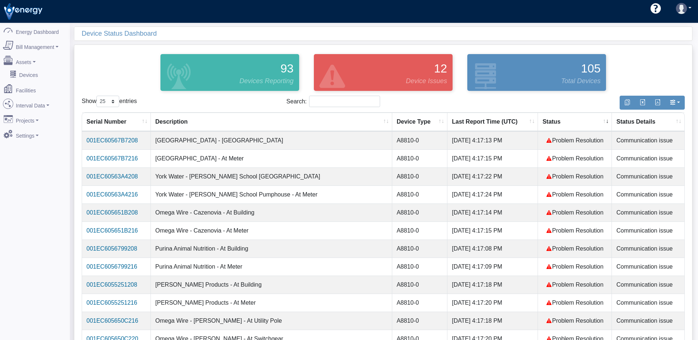 The image size is (698, 340). Describe the element at coordinates (287, 68) in the screenshot. I see `span: 93` at that location.